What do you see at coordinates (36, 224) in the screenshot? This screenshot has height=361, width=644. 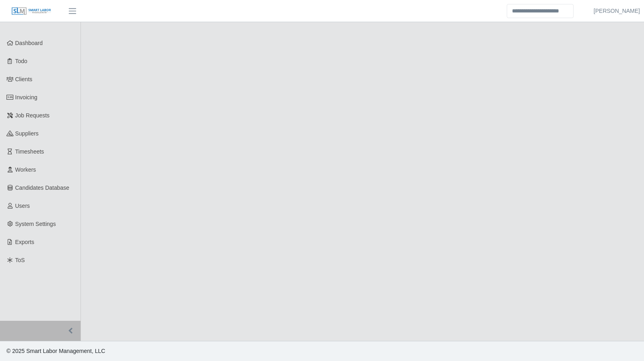 I see `span: System Settings` at bounding box center [36, 224].